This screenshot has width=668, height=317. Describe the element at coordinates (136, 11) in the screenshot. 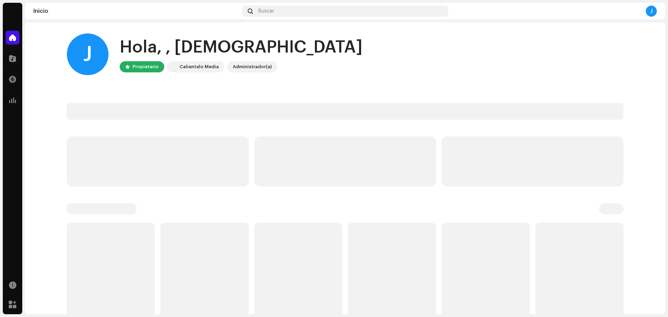

I see `div: Inicio` at that location.